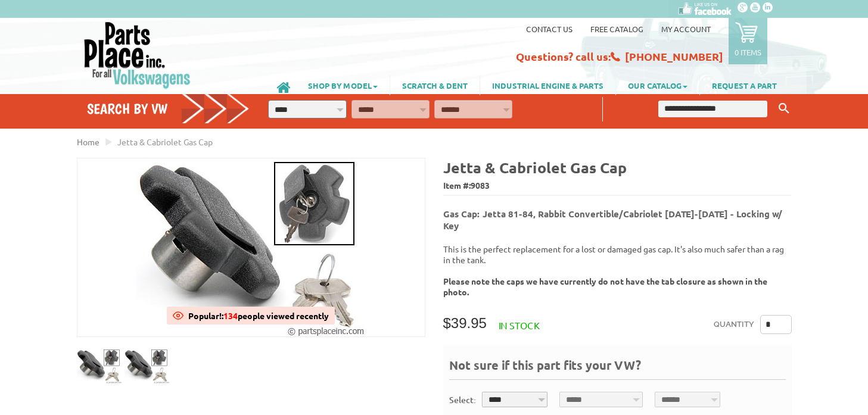  What do you see at coordinates (547, 85) in the screenshot?
I see `a: INDUSTRIAL ENGINE & PARTS` at bounding box center [547, 85].